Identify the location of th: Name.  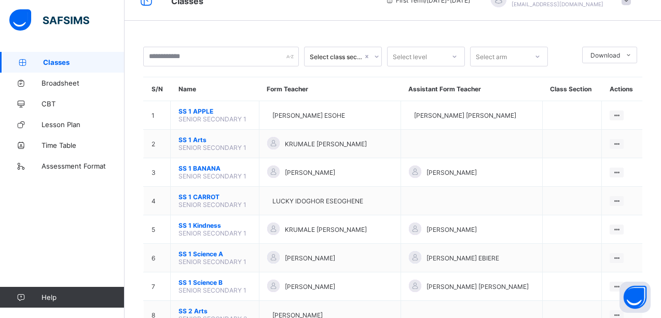
(215, 89).